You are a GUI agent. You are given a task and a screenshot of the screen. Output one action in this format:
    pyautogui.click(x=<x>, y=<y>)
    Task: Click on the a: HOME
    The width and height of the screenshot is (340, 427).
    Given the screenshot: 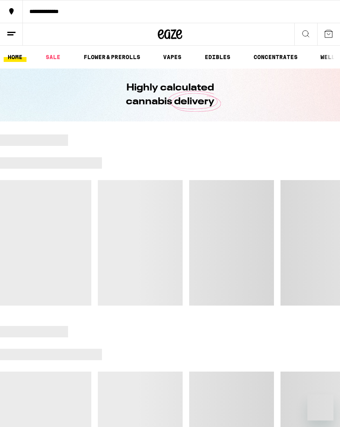 What is the action you would take?
    pyautogui.click(x=15, y=57)
    